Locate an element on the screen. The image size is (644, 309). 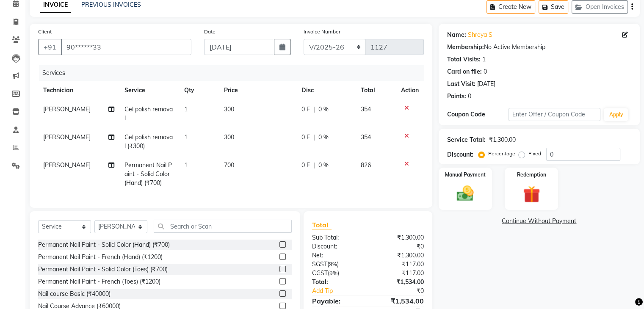
span: SGST is located at coordinates (319, 264).